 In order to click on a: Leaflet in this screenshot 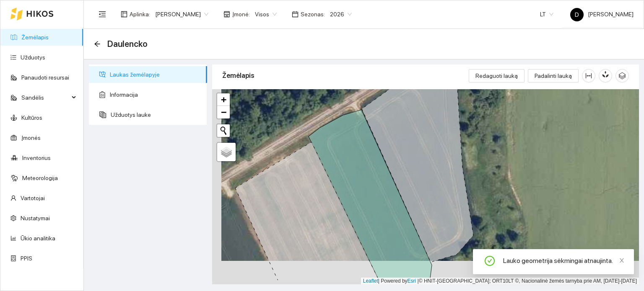, I will do `click(371, 281)`.